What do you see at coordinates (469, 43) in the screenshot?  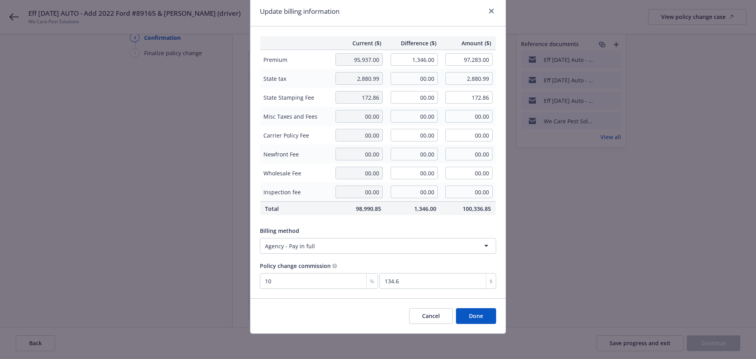 I see `span: Amount ($)` at bounding box center [469, 43].